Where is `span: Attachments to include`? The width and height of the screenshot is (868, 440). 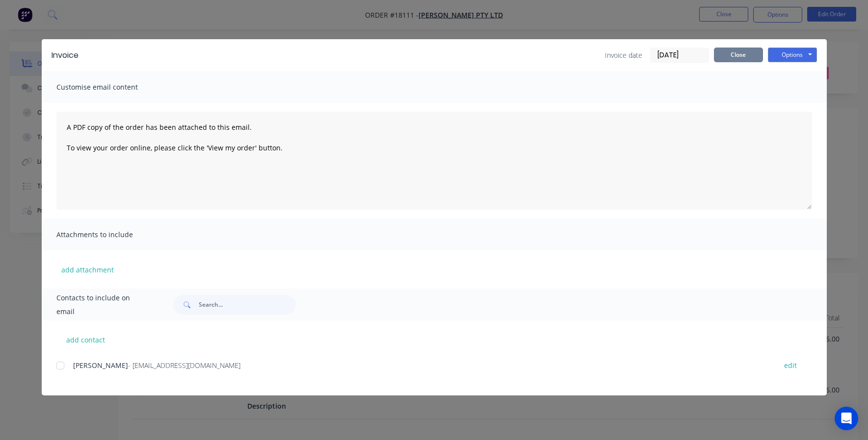 span: Attachments to include is located at coordinates (110, 235).